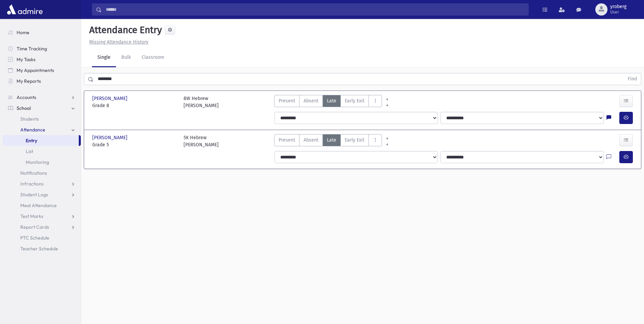 The image size is (644, 324). Describe the element at coordinates (30, 119) in the screenshot. I see `span: Students` at that location.